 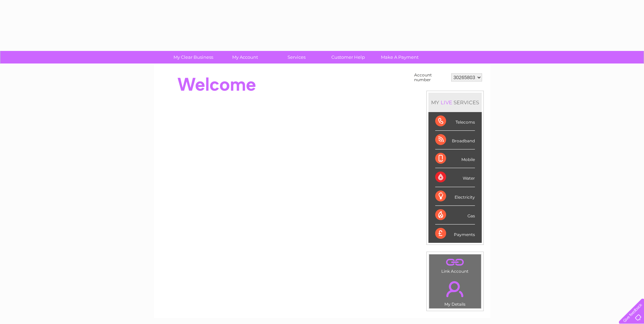 I want to click on div: Electricity, so click(x=455, y=196).